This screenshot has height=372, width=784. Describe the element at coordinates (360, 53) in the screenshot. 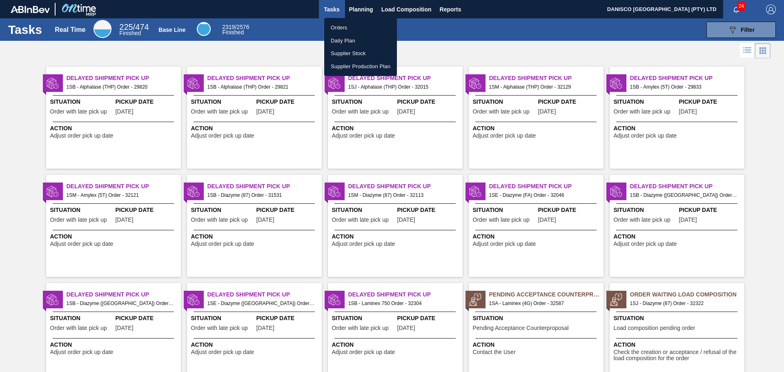

I see `li: Supplier Stock` at that location.